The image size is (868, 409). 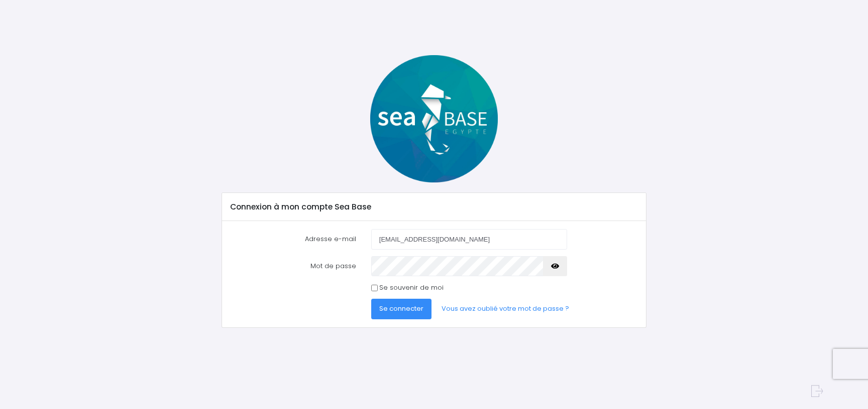 What do you see at coordinates (293, 266) in the screenshot?
I see `label: Mot de passe` at bounding box center [293, 266].